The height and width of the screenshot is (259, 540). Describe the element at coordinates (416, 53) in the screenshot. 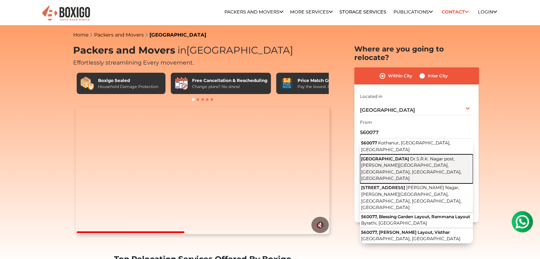

I see `h2: Where are you going to relocate?` at that location.